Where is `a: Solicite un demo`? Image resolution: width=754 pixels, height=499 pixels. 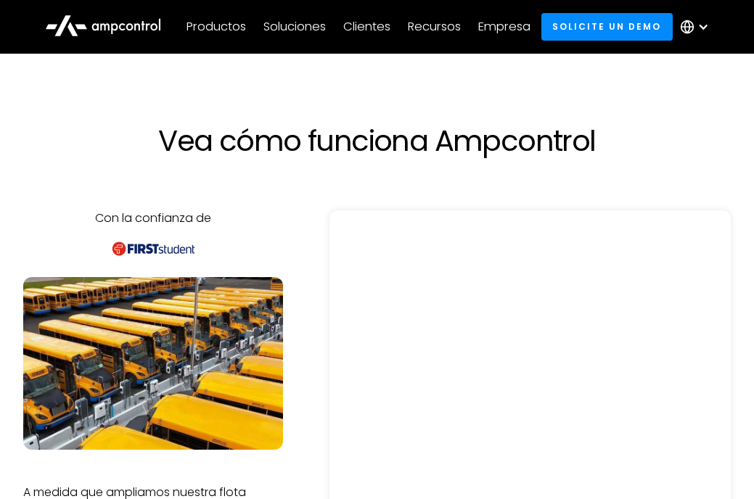 a: Solicite un demo is located at coordinates (607, 26).